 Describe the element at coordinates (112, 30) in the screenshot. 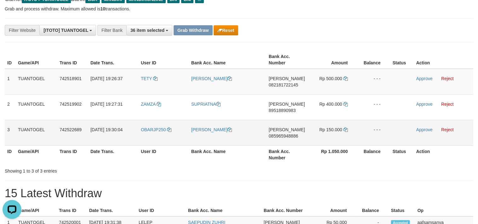

I see `div: Filter Bank` at that location.